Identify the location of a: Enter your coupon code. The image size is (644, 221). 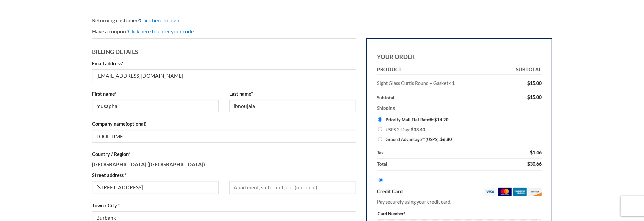
(161, 31).